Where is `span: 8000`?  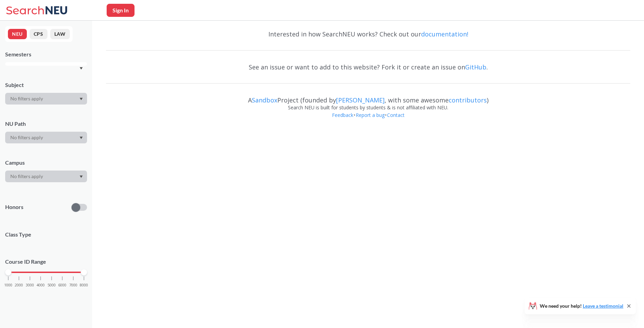
span: 8000 is located at coordinates (84, 285).